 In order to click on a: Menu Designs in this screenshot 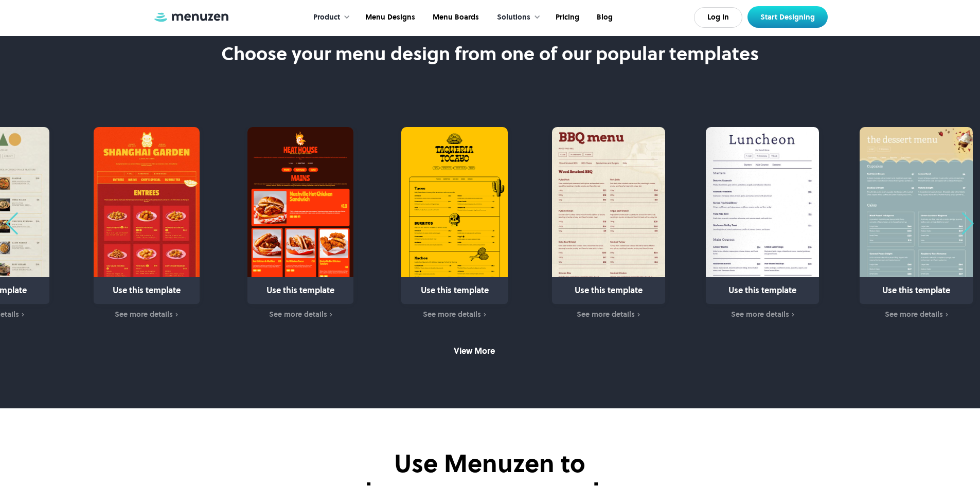, I will do `click(389, 17)`.